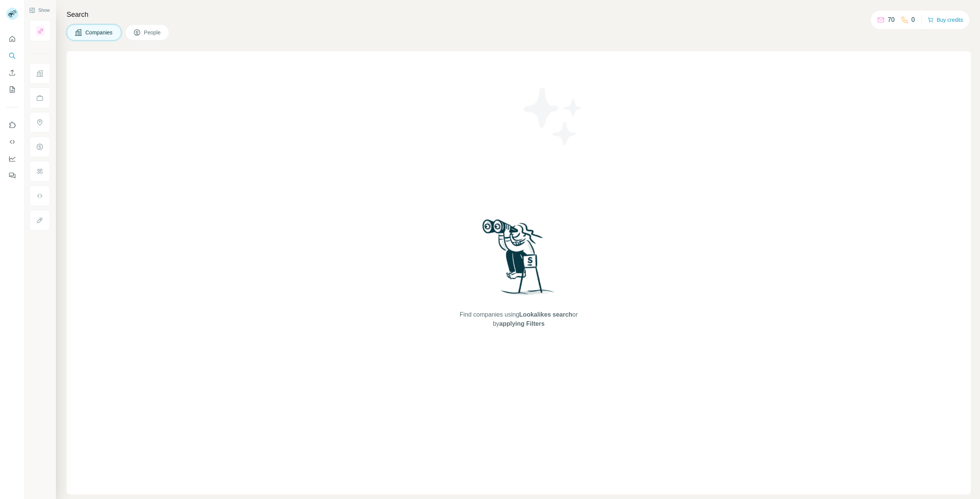 The width and height of the screenshot is (980, 499). I want to click on span: applying Filters, so click(522, 324).